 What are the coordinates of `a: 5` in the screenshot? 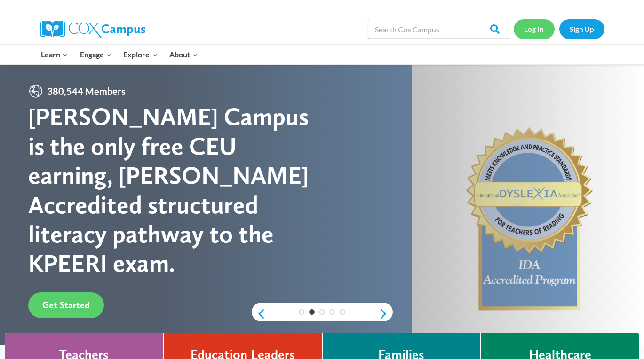 It's located at (342, 312).